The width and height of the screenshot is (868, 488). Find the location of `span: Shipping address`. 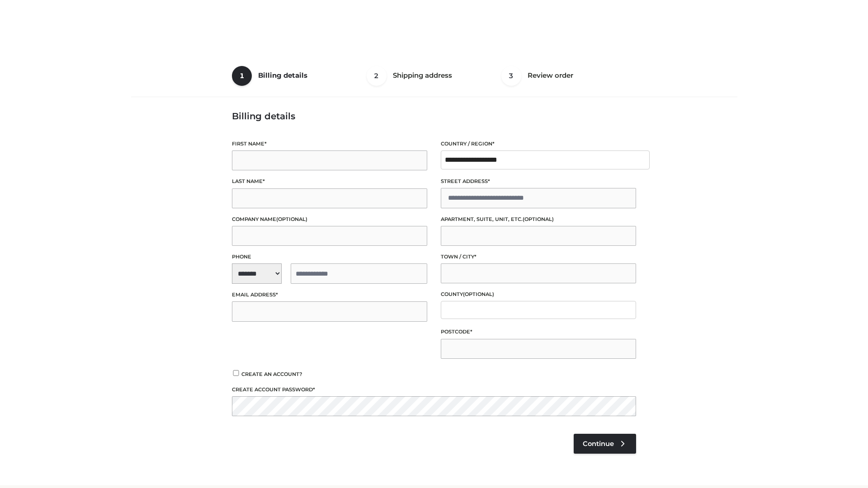

span: Shipping address is located at coordinates (422, 75).